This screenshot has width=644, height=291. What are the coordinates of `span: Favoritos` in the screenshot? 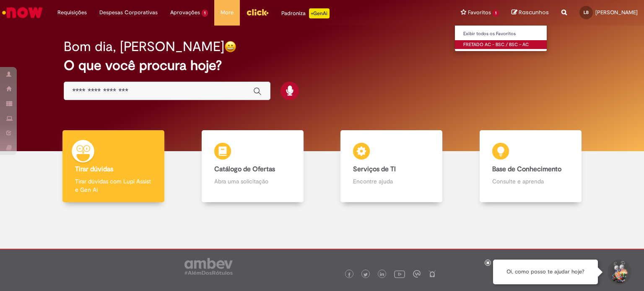 It's located at (479, 12).